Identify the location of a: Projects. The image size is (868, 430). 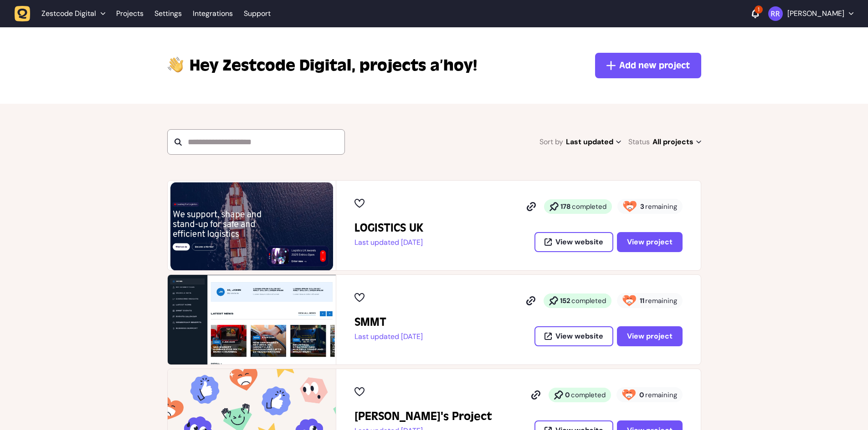
(130, 13).